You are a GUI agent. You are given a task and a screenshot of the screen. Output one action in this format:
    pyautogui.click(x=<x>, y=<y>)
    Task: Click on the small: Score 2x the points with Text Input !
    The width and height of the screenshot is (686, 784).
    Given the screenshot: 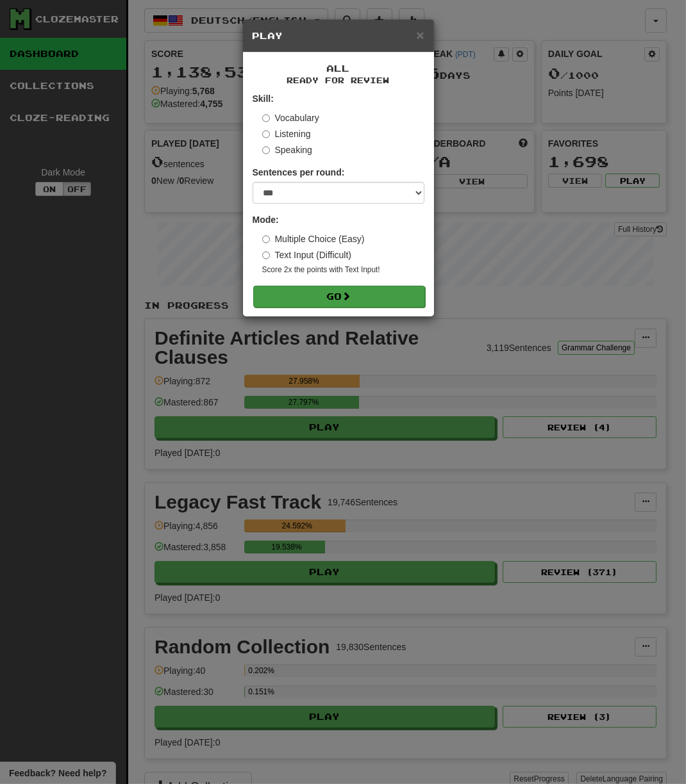 What is the action you would take?
    pyautogui.click(x=343, y=270)
    